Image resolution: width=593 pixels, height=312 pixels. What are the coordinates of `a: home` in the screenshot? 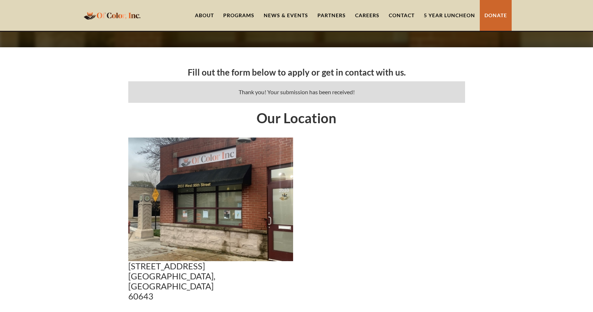 It's located at (112, 15).